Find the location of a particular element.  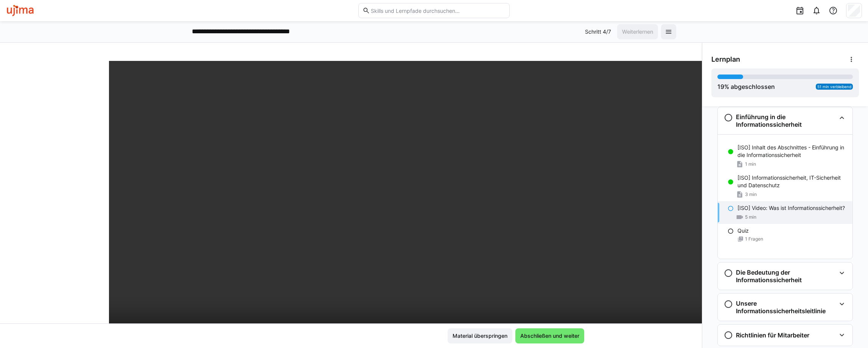

button: Material überspringen is located at coordinates (480, 337).